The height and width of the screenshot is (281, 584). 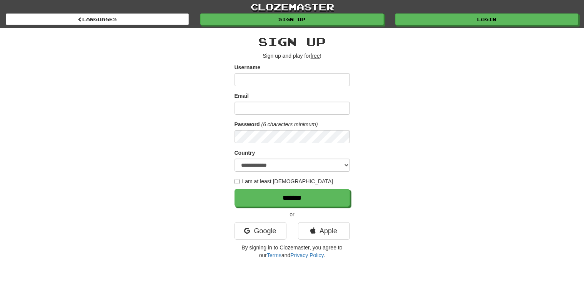 I want to click on p: By signing in to Clozemaster, you agree to our and ., so click(x=292, y=251).